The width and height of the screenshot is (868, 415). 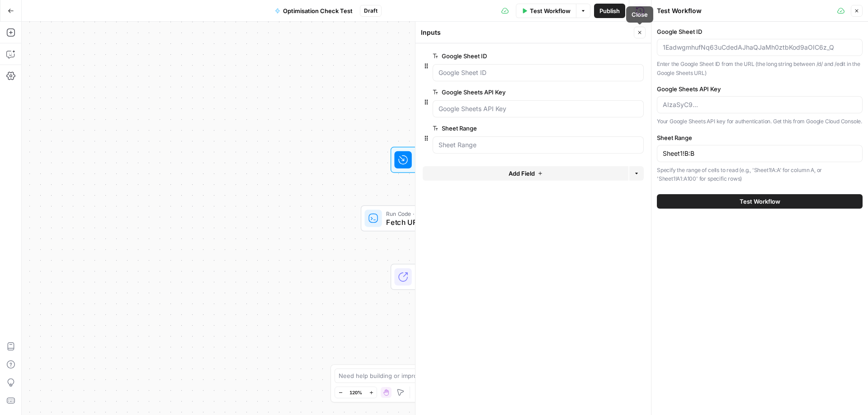 What do you see at coordinates (443, 222) in the screenshot?
I see `span: Fetch URLs from Google Sheet` at bounding box center [443, 222].